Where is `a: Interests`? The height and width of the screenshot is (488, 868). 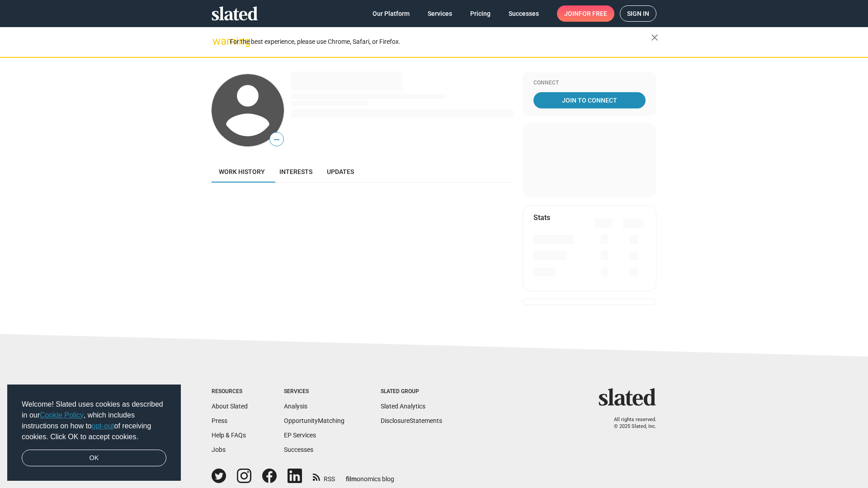
a: Interests is located at coordinates (296, 172).